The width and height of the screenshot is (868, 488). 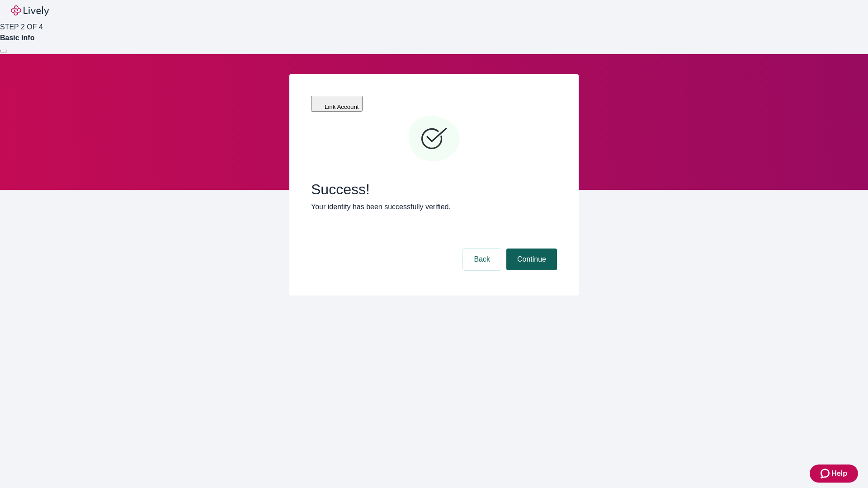 What do you see at coordinates (840, 473) in the screenshot?
I see `span: Help` at bounding box center [840, 473].